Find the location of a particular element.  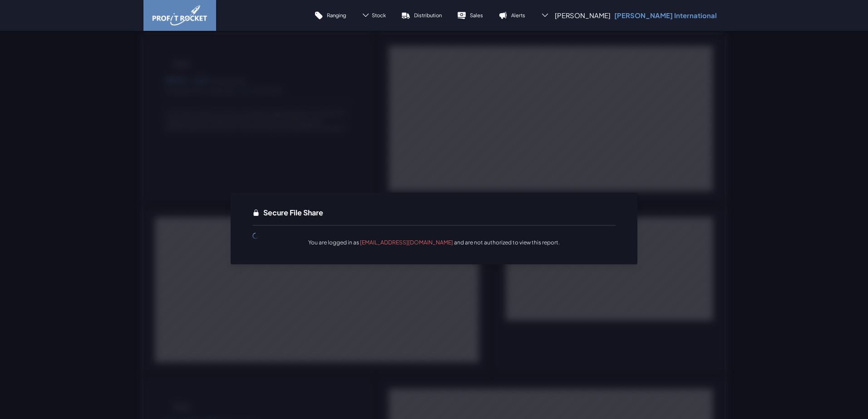

span: Stock is located at coordinates (378, 15).